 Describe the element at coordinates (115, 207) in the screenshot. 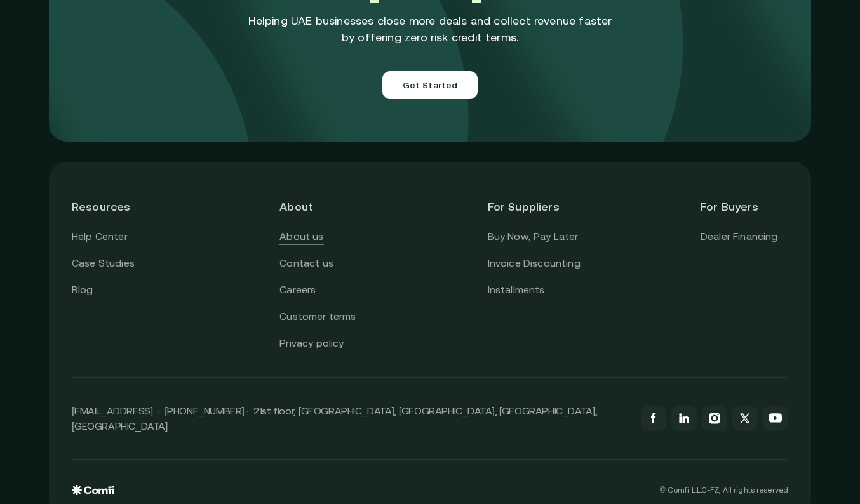

I see `header: Resources` at that location.